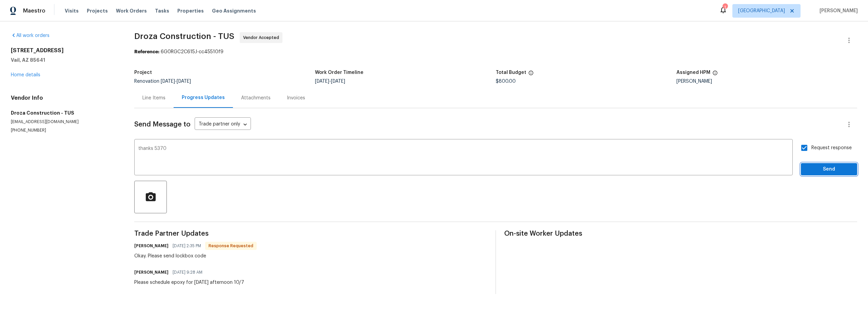 The width and height of the screenshot is (868, 313). I want to click on span: Vendor Accepted, so click(263, 38).